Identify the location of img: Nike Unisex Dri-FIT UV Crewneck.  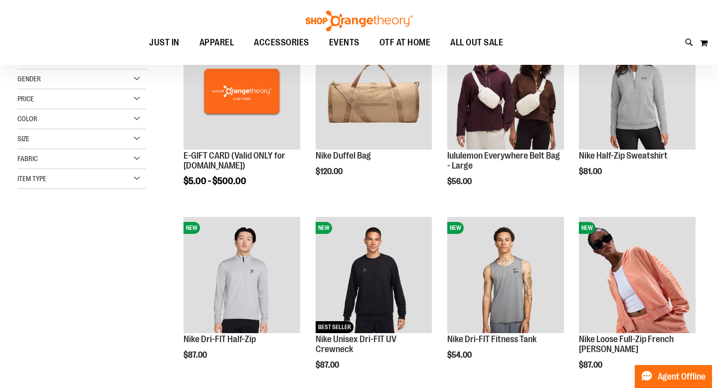
(374, 275).